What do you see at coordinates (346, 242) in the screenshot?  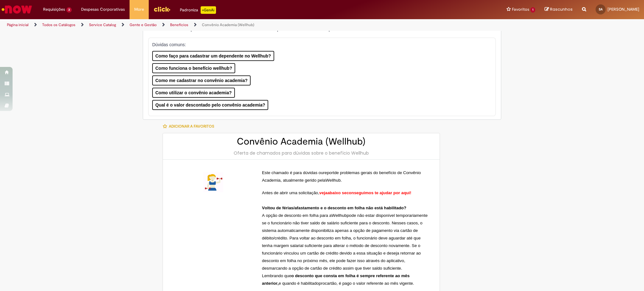 I see `span: pode não estar disponível temporariamente se o funcionário não tiver saldo de salário suficiente ...` at bounding box center [346, 242].